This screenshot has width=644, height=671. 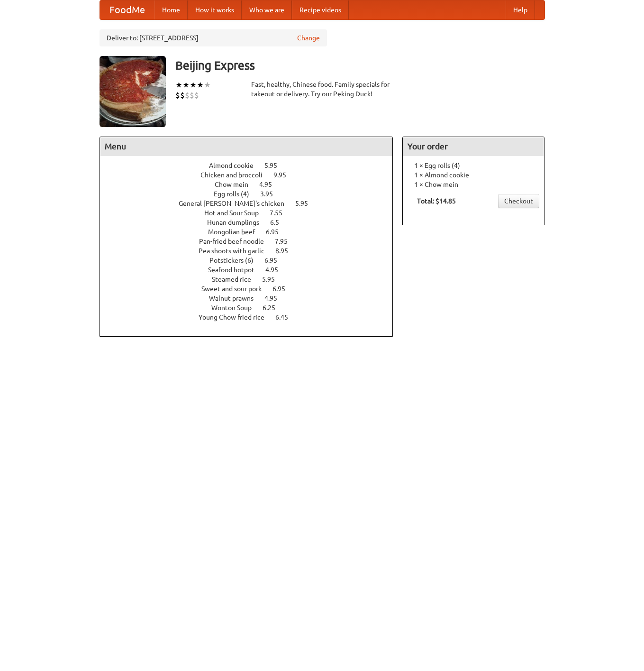 What do you see at coordinates (252, 261) in the screenshot?
I see `a: Potstickers (6) 6.95` at bounding box center [252, 261].